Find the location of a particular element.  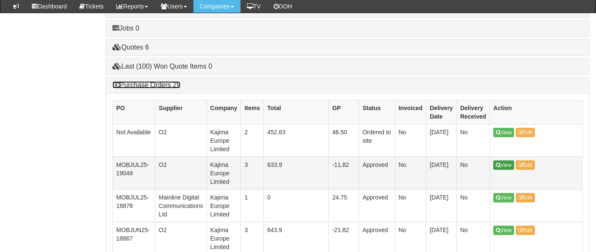

td: 633.9 is located at coordinates (296, 173).